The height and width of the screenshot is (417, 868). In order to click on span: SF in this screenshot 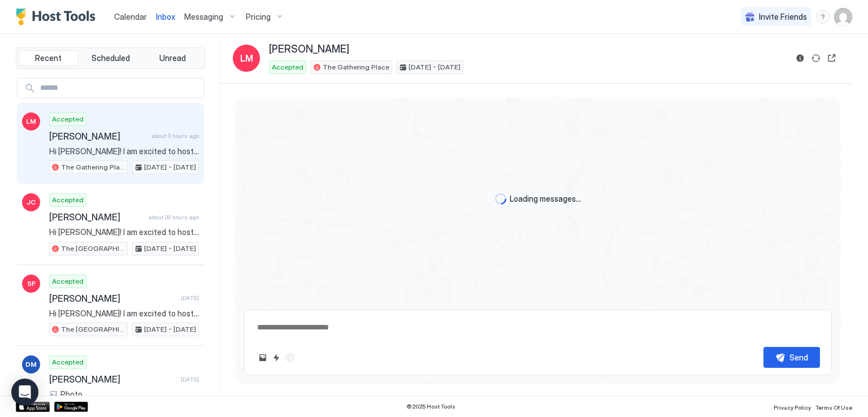, I will do `click(31, 284)`.